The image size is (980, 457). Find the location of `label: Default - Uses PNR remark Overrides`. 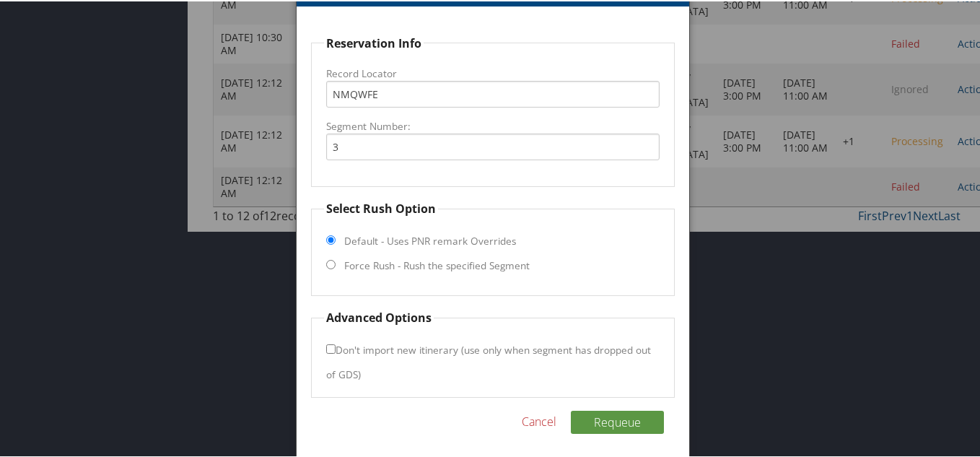

label: Default - Uses PNR remark Overrides is located at coordinates (430, 240).